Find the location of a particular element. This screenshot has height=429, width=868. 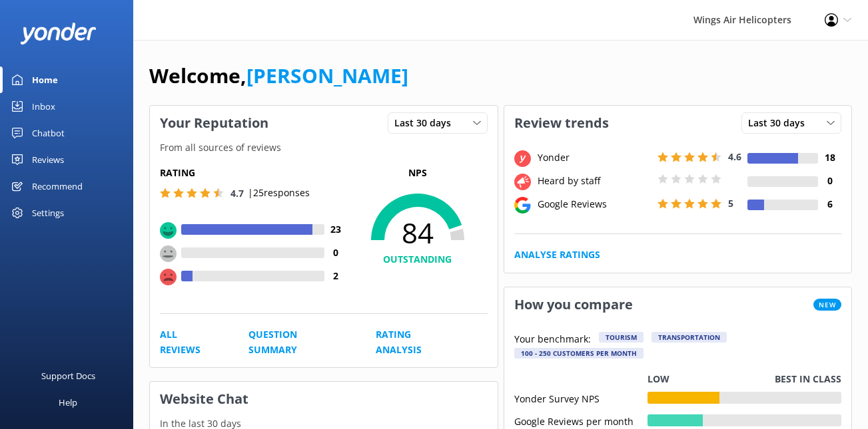

h3: How you compare is located at coordinates (574, 305).